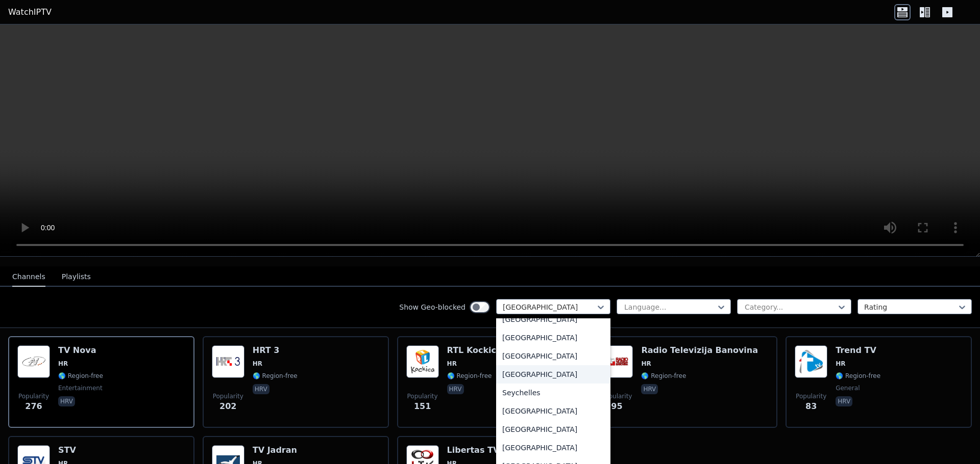 The image size is (980, 464). Describe the element at coordinates (473, 450) in the screenshot. I see `h6: Libertas TV` at that location.